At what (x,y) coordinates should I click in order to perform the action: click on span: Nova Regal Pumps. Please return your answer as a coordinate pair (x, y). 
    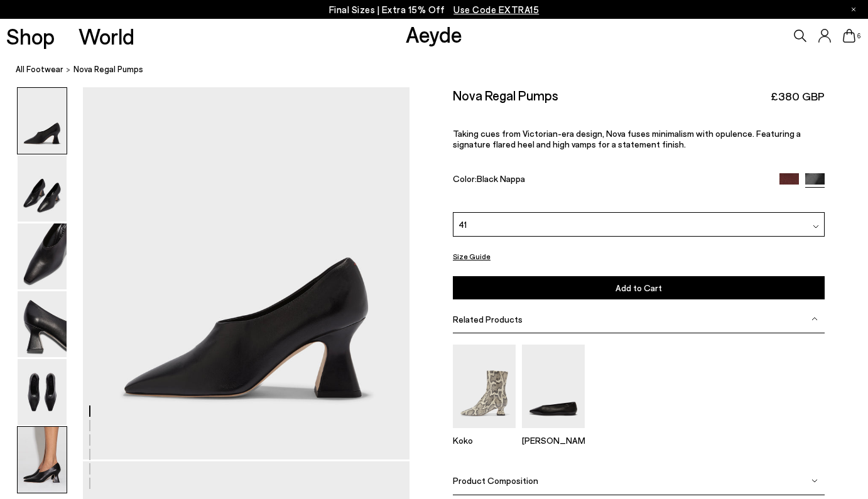
    Looking at the image, I should click on (108, 69).